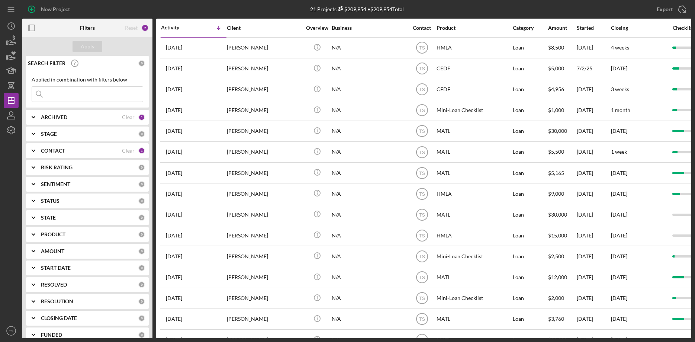 The height and width of the screenshot is (342, 695). I want to click on div: 21 Projects • $209,954 Total, so click(357, 9).